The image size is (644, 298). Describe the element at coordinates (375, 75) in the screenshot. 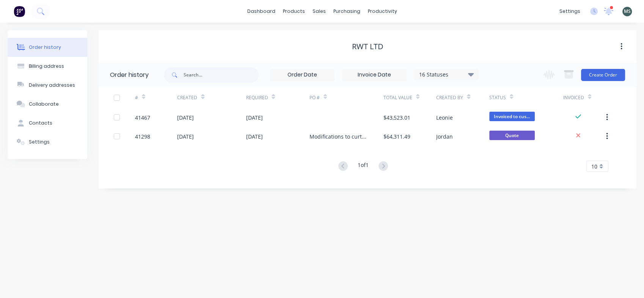

I see `input: Invoice Date` at that location.